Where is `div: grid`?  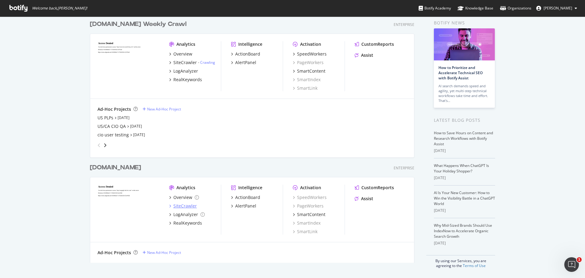 div: grid is located at coordinates (255, 137).